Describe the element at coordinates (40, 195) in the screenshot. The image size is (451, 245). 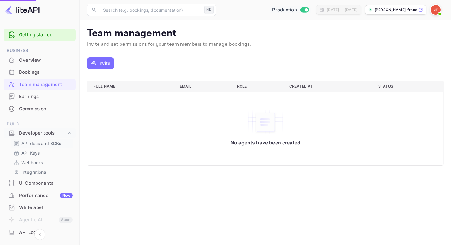
I see `a: PerformanceNew` at that location.